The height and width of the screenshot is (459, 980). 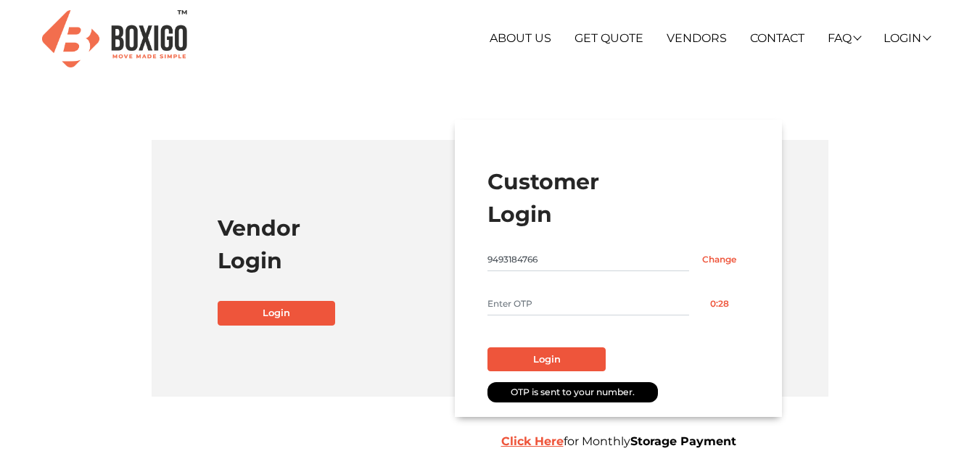 I want to click on div: for Monthly, so click(x=697, y=442).